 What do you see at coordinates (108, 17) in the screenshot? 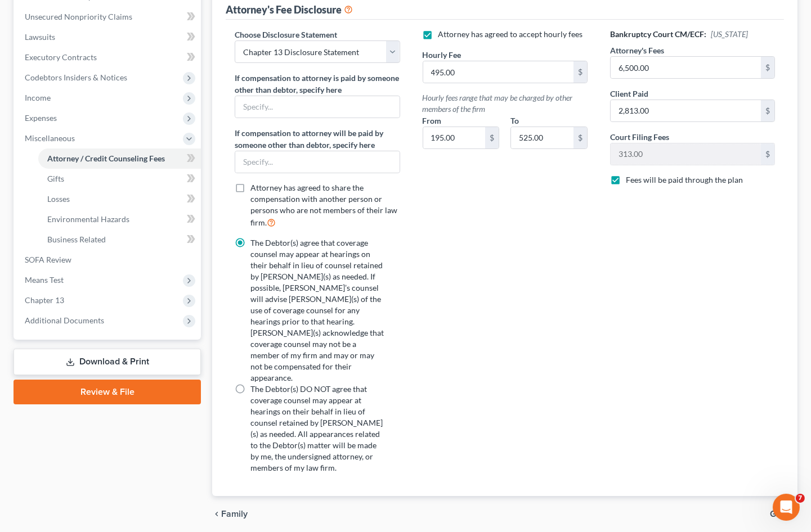
I see `a: Unsecured Nonpriority Claims` at bounding box center [108, 17].